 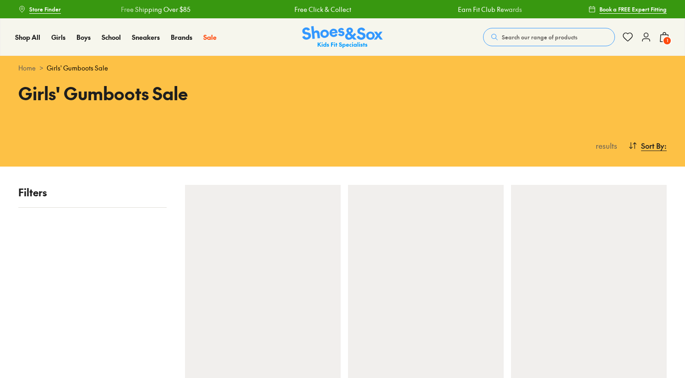 I want to click on span: Store Finder, so click(x=45, y=9).